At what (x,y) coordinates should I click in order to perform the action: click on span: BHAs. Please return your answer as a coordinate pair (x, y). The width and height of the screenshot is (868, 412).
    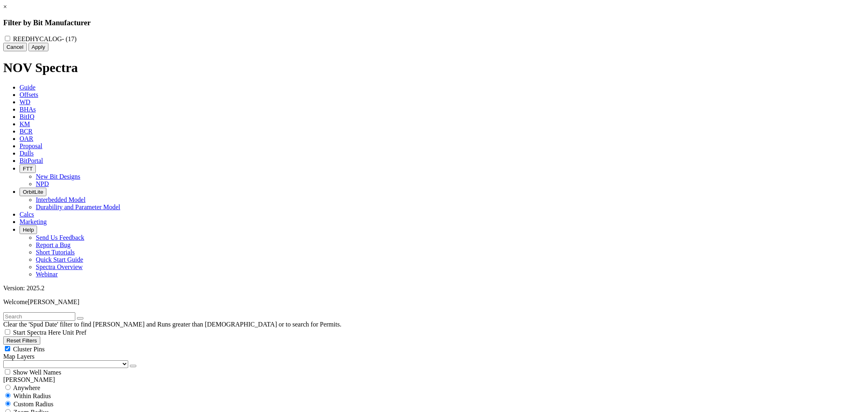
    Looking at the image, I should click on (27, 109).